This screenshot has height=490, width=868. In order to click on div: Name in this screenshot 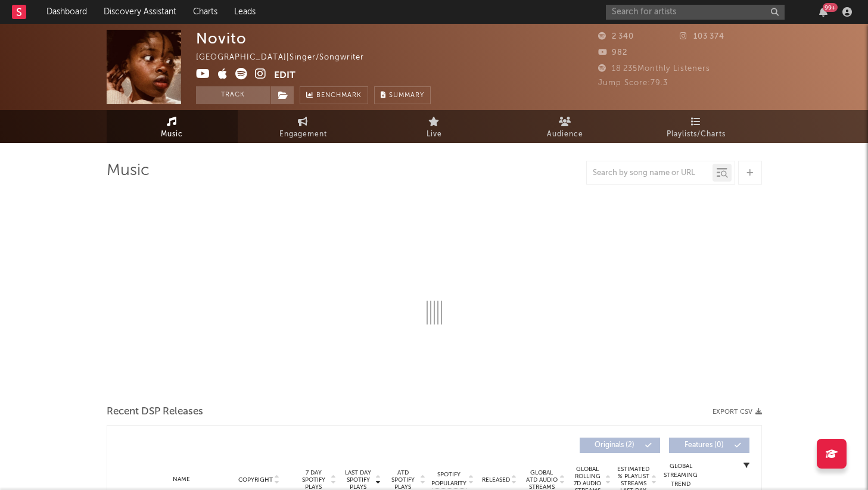, I will do `click(182, 479)`.